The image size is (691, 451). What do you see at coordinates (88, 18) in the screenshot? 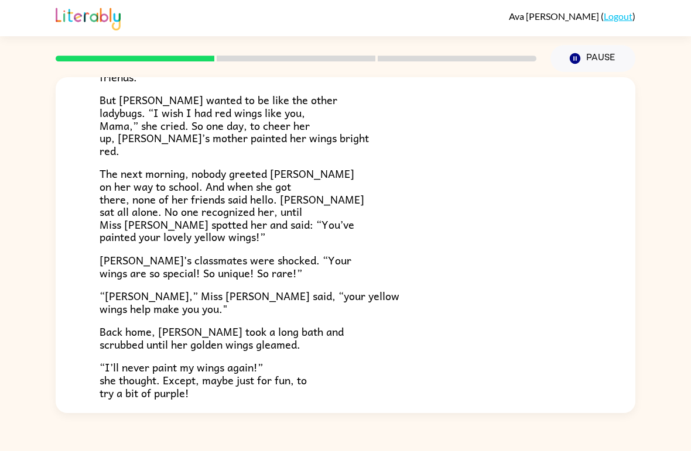
I see `img: Literably` at bounding box center [88, 18].